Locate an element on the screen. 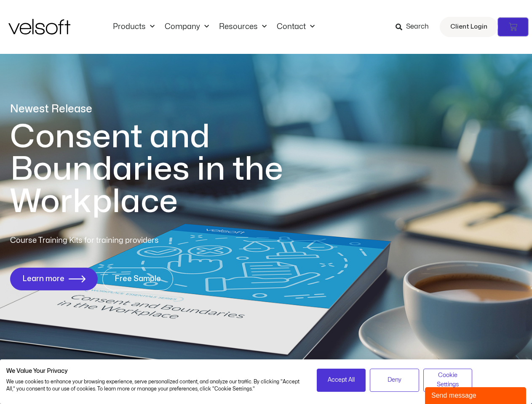  img: Velsoft Training Materials is located at coordinates (39, 27).